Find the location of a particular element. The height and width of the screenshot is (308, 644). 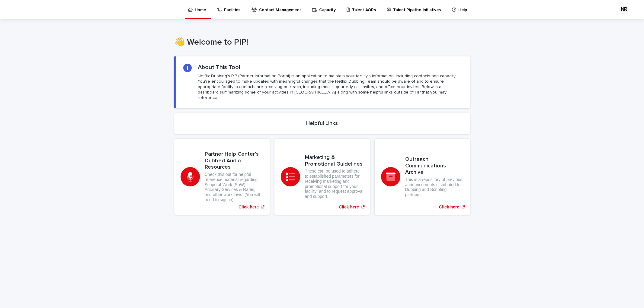

p: Check this out for helpful reference material regarding Scope of Work (SoW), Ancillary Services &... is located at coordinates (234, 187).